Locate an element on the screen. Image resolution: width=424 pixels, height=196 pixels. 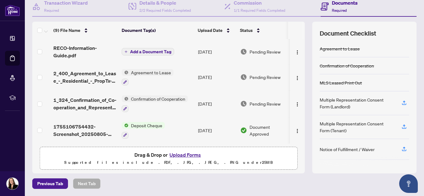
button: Status IconDeposit Cheque is located at coordinates (143, 131).